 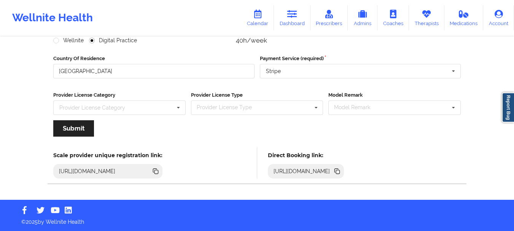 What do you see at coordinates (73, 128) in the screenshot?
I see `button: Submit` at bounding box center [73, 128].